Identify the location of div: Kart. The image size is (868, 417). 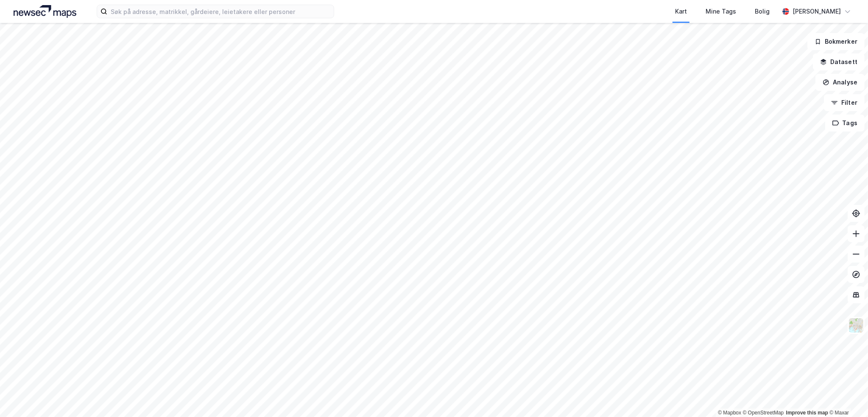
(681, 11).